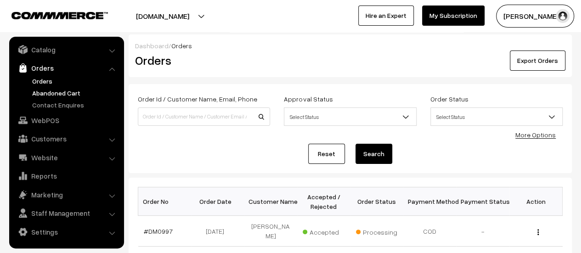 The image size is (581, 253). I want to click on img: Menu, so click(537, 232).